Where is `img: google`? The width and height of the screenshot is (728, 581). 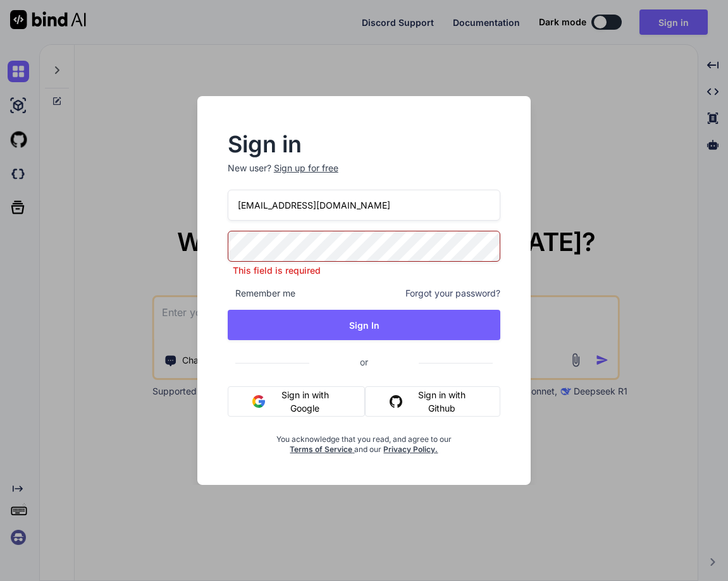 img: google is located at coordinates (259, 401).